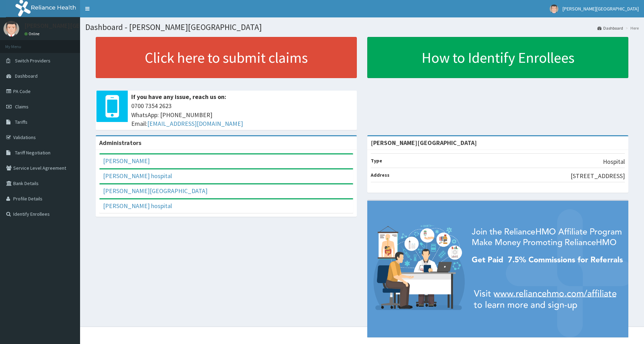 This screenshot has height=344, width=644. I want to click on b: Address, so click(380, 175).